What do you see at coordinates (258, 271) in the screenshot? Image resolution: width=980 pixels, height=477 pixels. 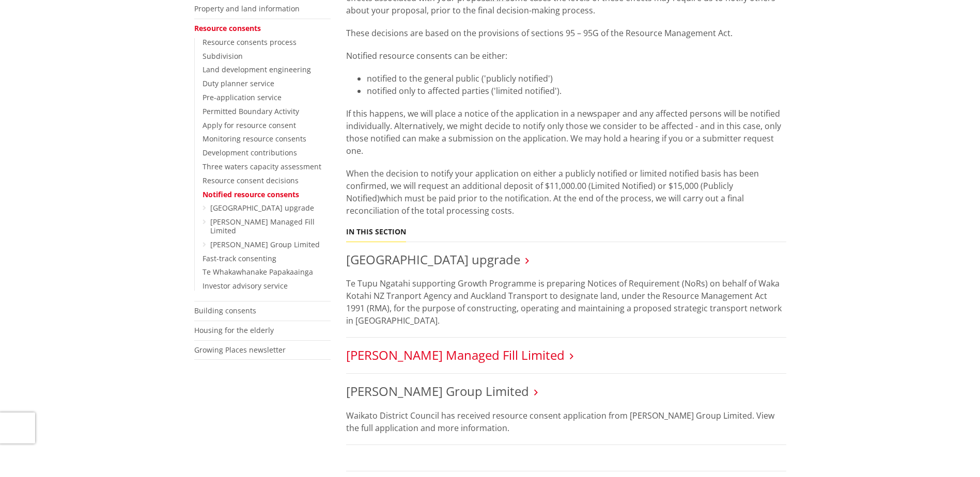 I see `a: Te Whakawhanake Papakaainga` at bounding box center [258, 271].